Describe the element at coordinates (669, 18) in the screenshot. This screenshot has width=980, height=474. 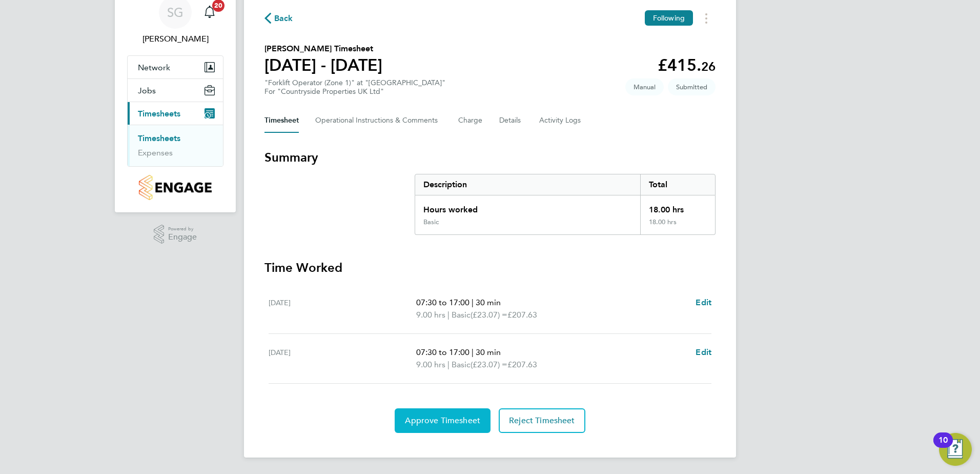
I see `span: Following` at that location.